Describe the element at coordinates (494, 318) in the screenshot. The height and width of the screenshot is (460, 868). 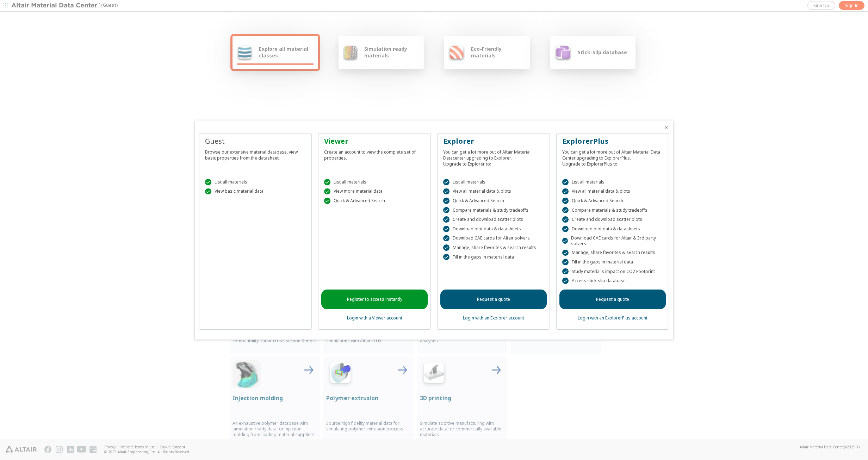
I see `a: Login with an Explorer account` at that location.